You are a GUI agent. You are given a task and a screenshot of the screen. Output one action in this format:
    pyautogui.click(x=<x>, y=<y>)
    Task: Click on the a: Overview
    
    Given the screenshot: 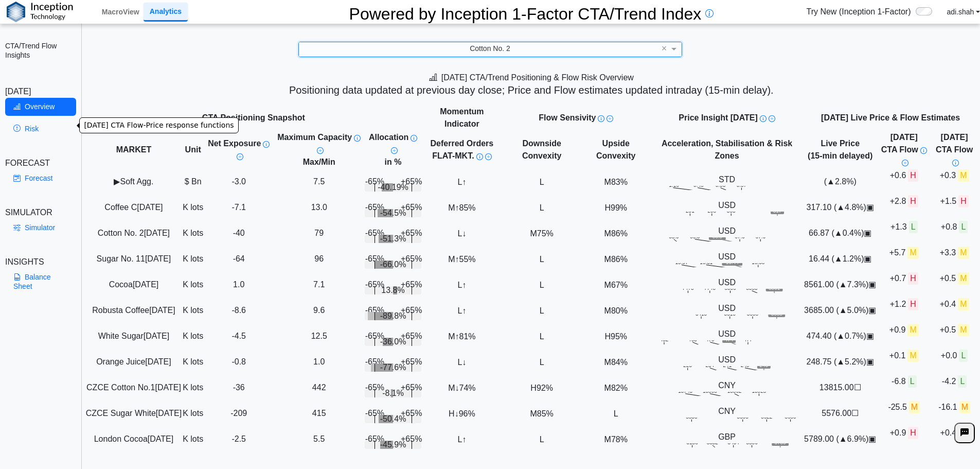 What is the action you would take?
    pyautogui.click(x=41, y=107)
    